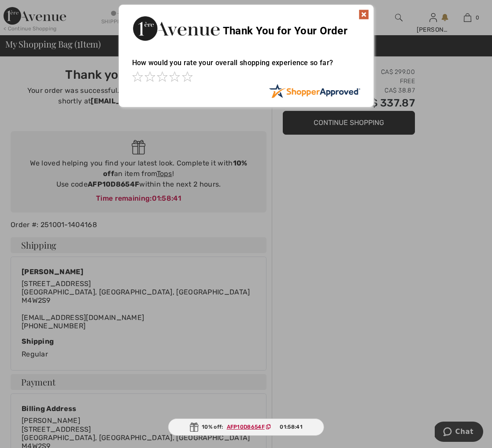 This screenshot has width=492, height=448. Describe the element at coordinates (364, 14) in the screenshot. I see `img: x` at that location.